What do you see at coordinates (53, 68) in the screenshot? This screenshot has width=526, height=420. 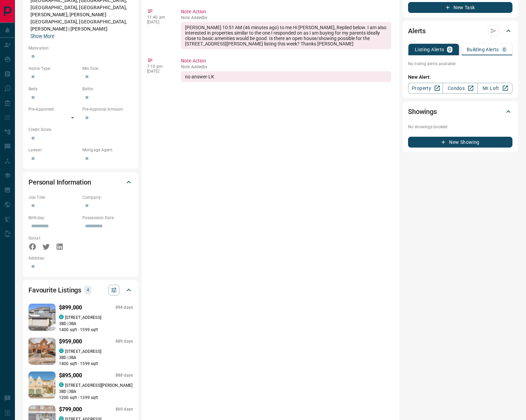 I see `p: Home Type:` at bounding box center [53, 68].